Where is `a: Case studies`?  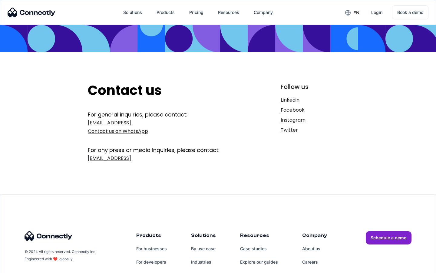 a: Case studies is located at coordinates (259, 249).